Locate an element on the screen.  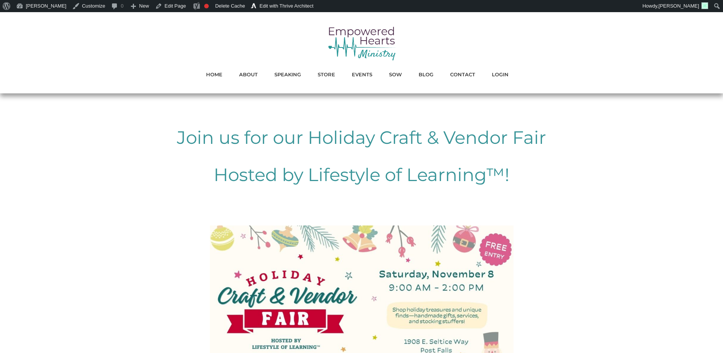
a: BLOG is located at coordinates (426, 74).